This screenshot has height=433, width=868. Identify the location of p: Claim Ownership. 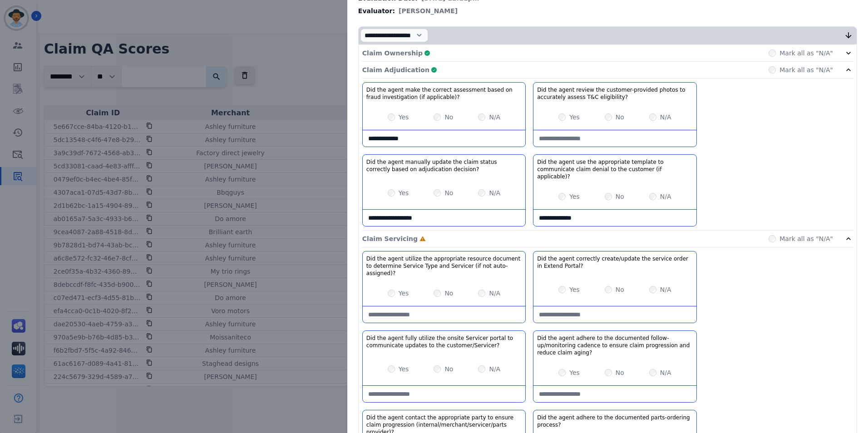
(392, 53).